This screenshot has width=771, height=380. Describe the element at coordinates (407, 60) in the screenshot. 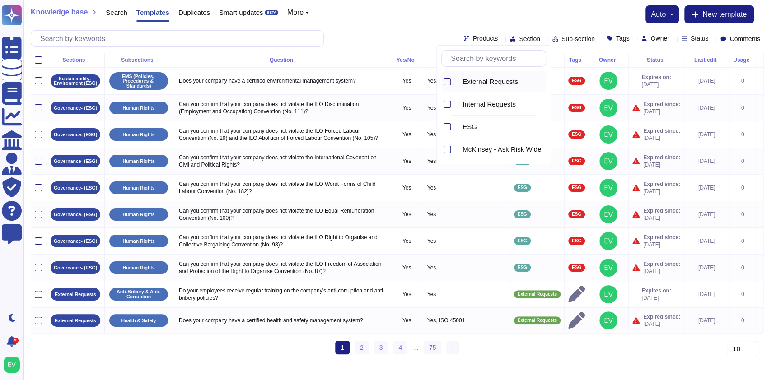

I see `div: Yes/No` at that location.